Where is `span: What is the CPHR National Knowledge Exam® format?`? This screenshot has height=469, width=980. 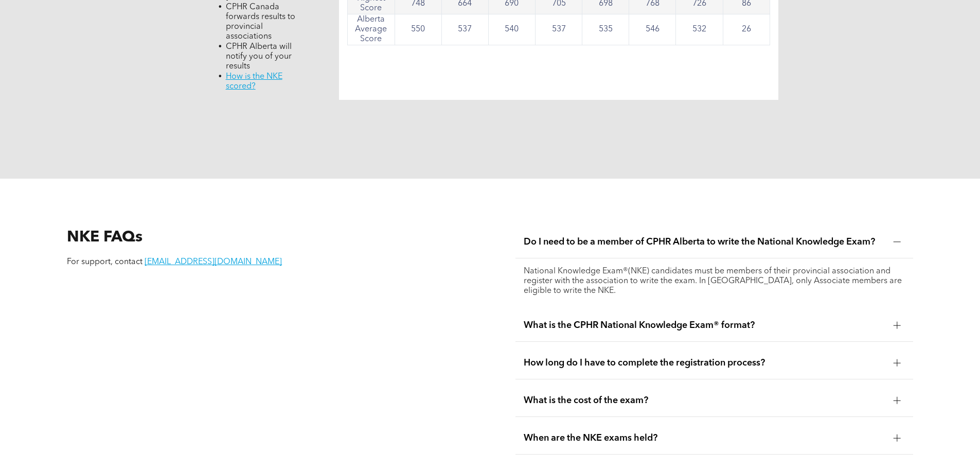 span: What is the CPHR National Knowledge Exam® format? is located at coordinates (704, 325).